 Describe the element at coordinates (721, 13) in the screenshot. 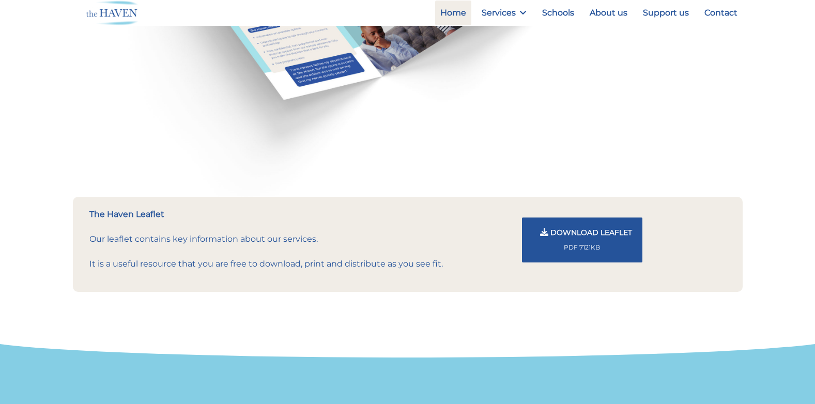

I see `a: Contact` at that location.